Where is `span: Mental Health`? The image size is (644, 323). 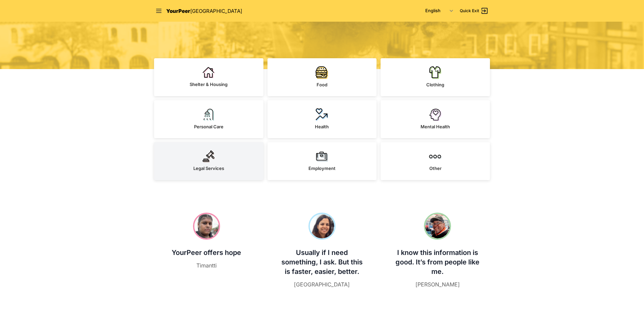 span: Mental Health is located at coordinates (435, 126).